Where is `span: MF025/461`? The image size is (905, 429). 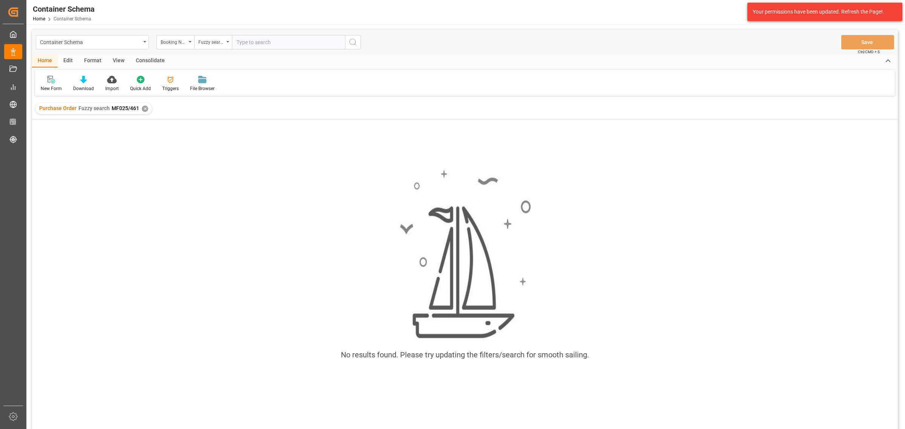 span: MF025/461 is located at coordinates (125, 108).